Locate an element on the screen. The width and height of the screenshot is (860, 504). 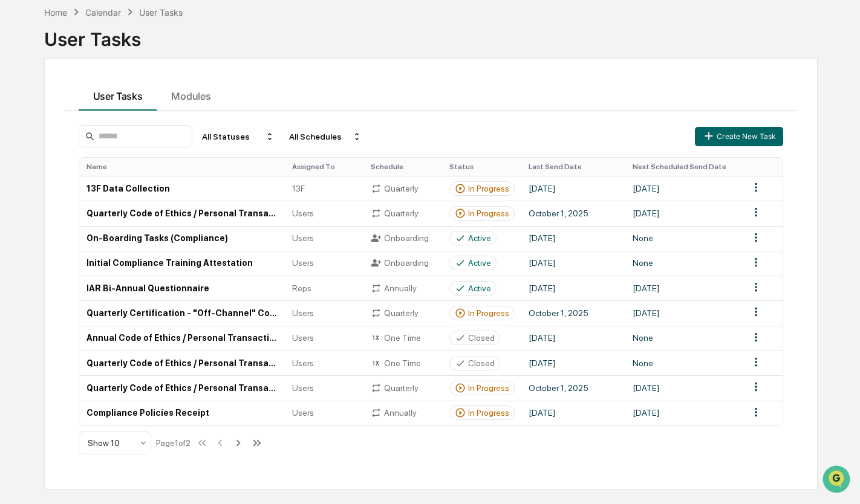
td: Initial Compliance Training Attestation is located at coordinates (182, 263).